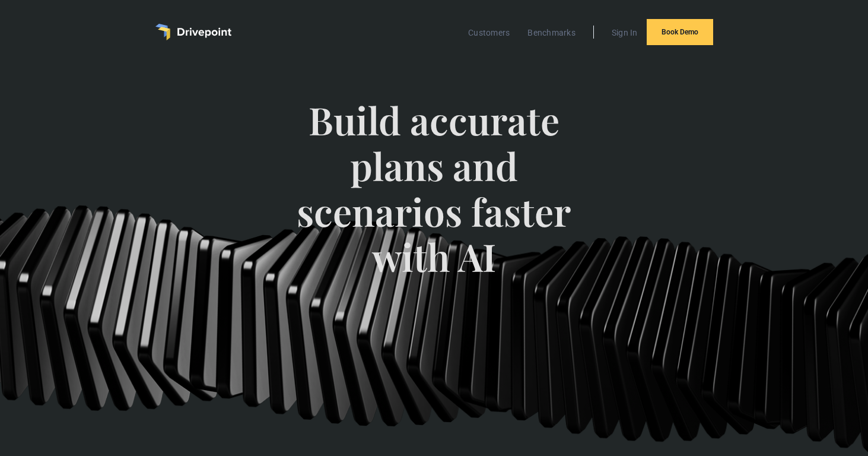 The width and height of the screenshot is (868, 456). Describe the element at coordinates (489, 33) in the screenshot. I see `a: Customers` at that location.